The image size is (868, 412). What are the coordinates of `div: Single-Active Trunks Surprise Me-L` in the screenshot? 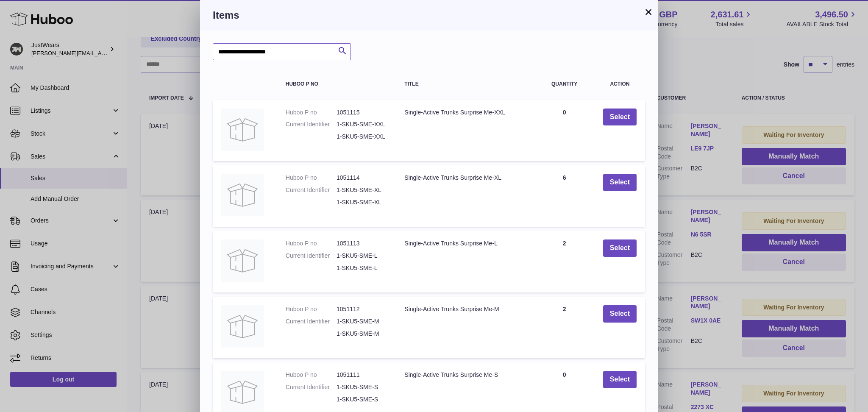 It's located at (465, 243).